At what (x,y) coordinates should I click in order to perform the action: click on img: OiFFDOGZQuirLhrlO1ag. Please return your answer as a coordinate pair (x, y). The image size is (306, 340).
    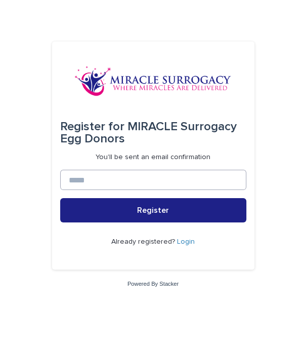
    Looking at the image, I should click on (153, 81).